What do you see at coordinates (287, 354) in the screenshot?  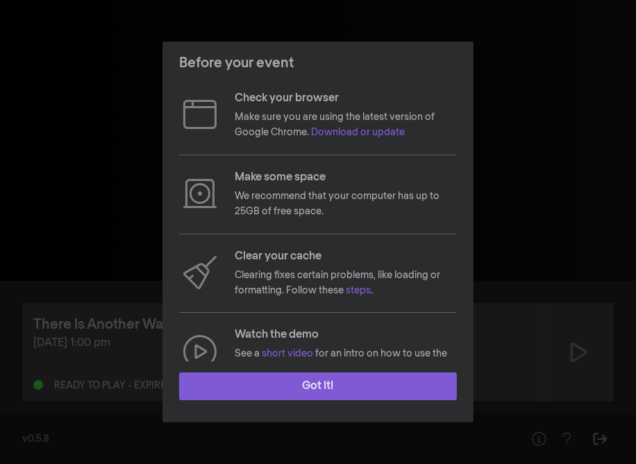 I see `a: short video` at bounding box center [287, 354].